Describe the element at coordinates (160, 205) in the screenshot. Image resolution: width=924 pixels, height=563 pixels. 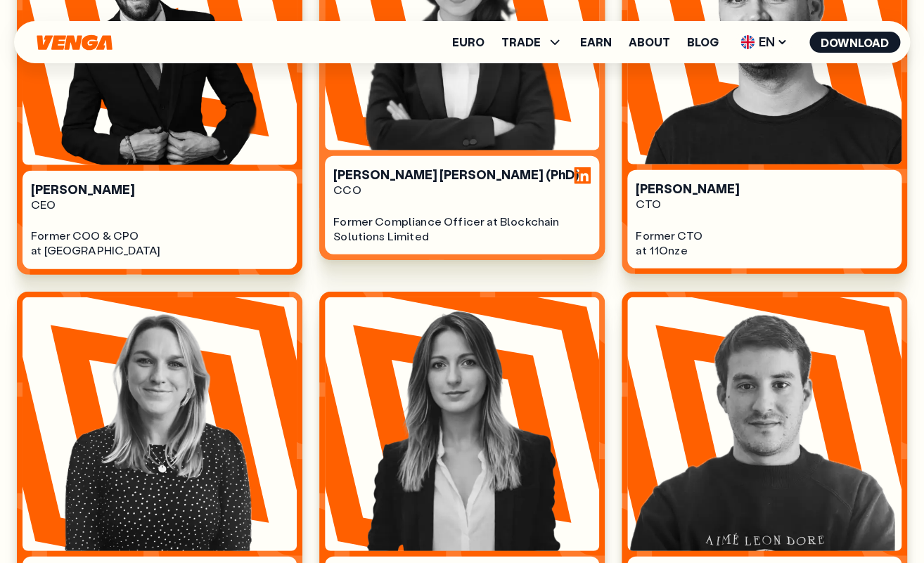
I see `div: CEO` at that location.